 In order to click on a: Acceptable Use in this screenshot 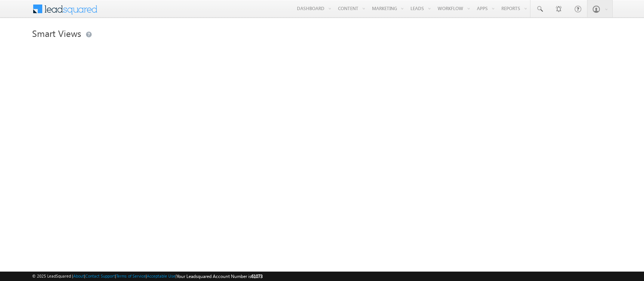, I will do `click(161, 276)`.